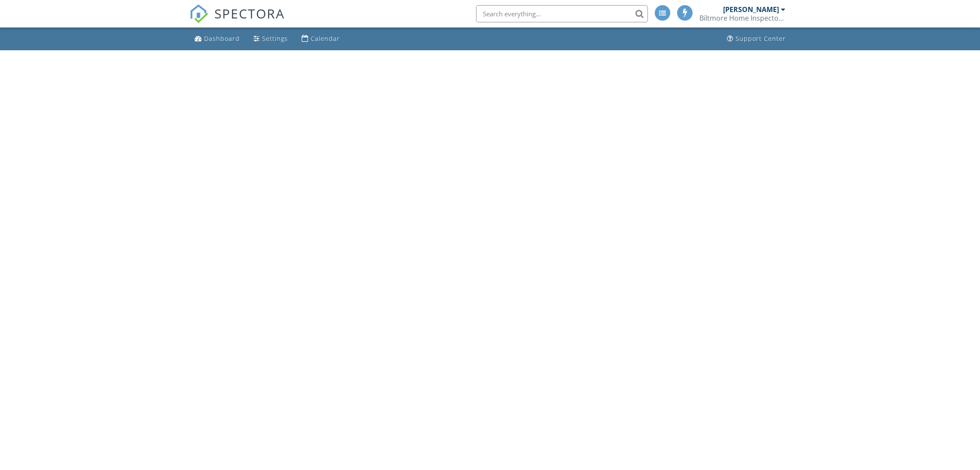 The width and height of the screenshot is (980, 470). I want to click on div: Support Center, so click(760, 38).